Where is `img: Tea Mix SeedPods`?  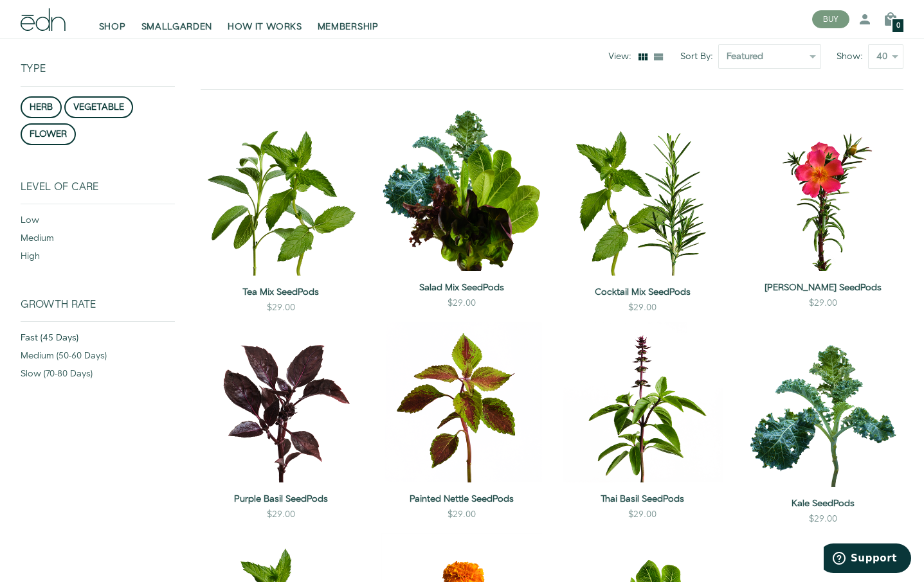 img: Tea Mix SeedPods is located at coordinates (281, 193).